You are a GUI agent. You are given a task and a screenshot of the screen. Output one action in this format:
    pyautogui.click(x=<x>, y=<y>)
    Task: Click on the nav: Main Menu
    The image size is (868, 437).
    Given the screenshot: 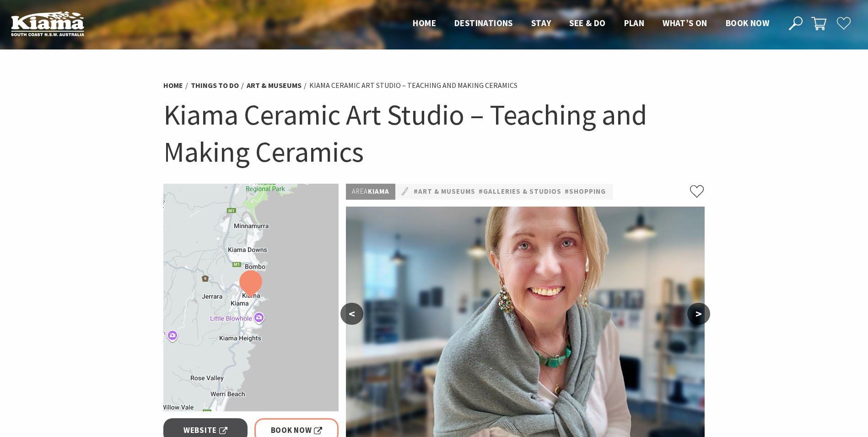 What is the action you would take?
    pyautogui.click(x=591, y=23)
    